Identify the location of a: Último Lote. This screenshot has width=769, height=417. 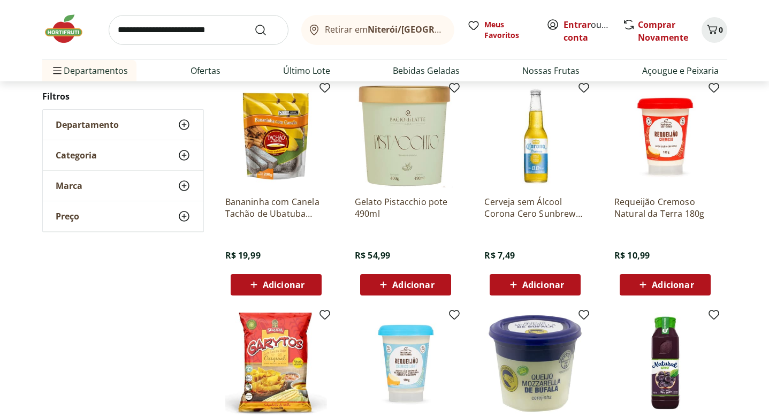
(307, 71).